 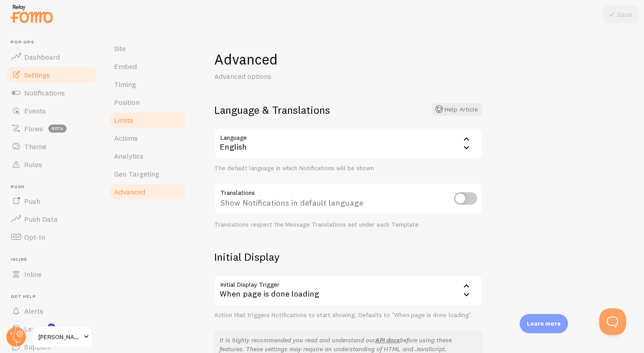 What do you see at coordinates (544, 323) in the screenshot?
I see `div: Learn more` at bounding box center [544, 323].